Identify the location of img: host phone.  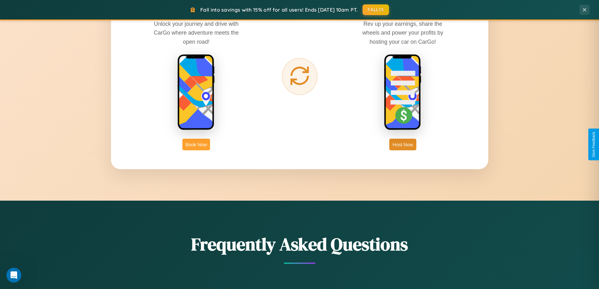
(403, 92).